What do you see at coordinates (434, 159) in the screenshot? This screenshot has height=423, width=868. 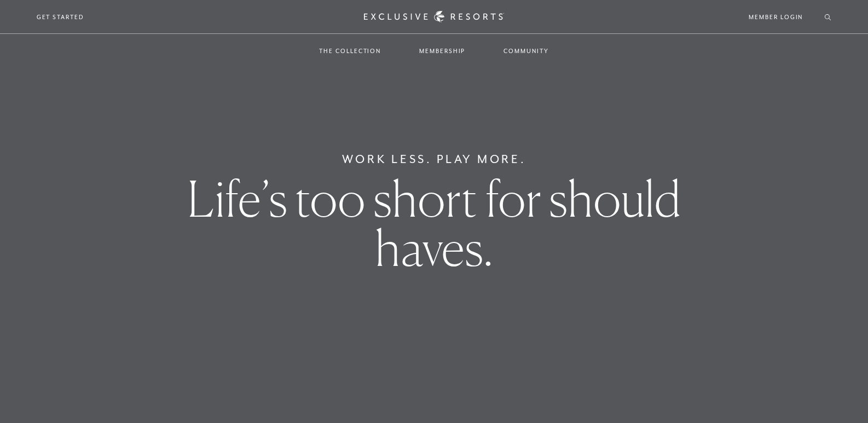 I see `h6: Work Less. Play More.` at bounding box center [434, 159].